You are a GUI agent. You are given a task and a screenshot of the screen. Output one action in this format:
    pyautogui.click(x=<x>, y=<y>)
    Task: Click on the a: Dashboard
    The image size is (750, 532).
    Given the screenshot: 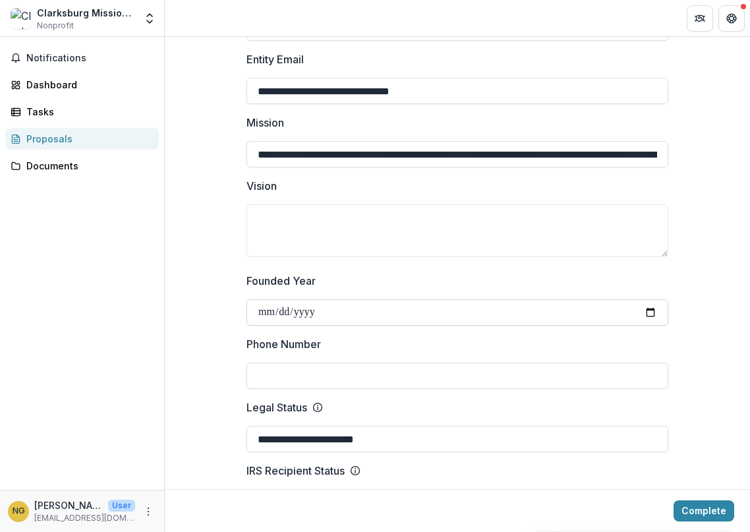 What is the action you would take?
    pyautogui.click(x=82, y=84)
    